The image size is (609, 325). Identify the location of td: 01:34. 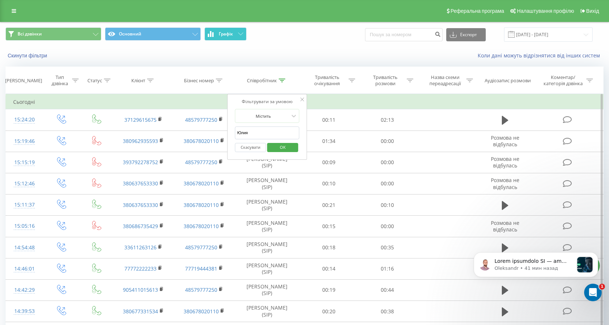
(329, 141).